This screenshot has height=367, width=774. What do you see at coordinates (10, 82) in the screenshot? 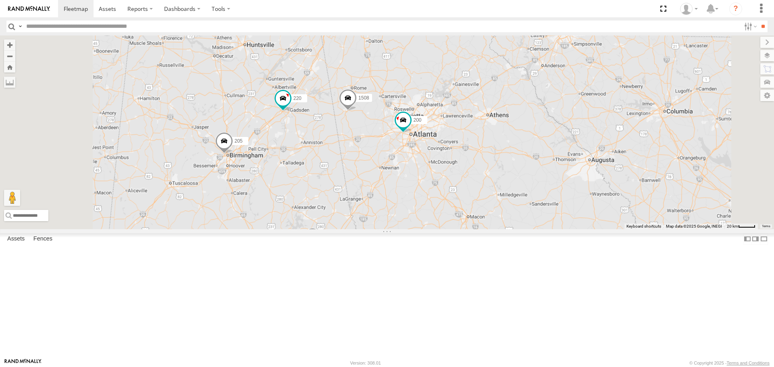
I see `label: Measure` at bounding box center [10, 82].